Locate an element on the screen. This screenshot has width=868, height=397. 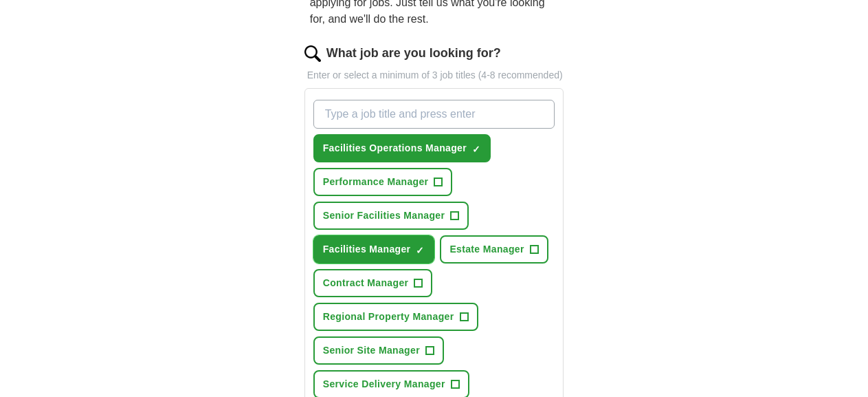
button: Facilities Operations Manager✓ is located at coordinates (402, 148).